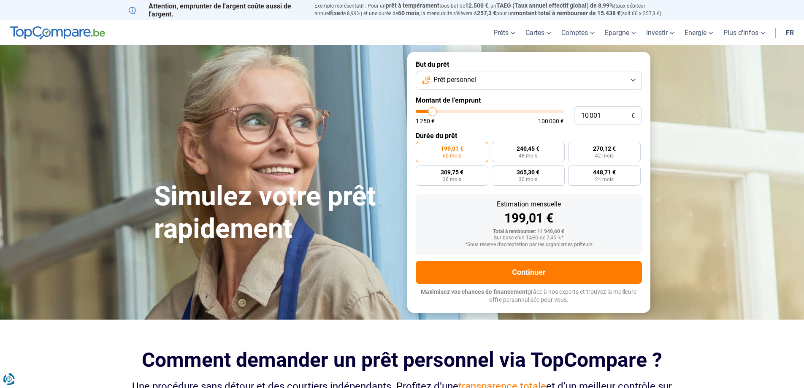 Image resolution: width=804 pixels, height=388 pixels. Describe the element at coordinates (474, 292) in the screenshot. I see `span: Maximisez vos chances de financement` at that location.